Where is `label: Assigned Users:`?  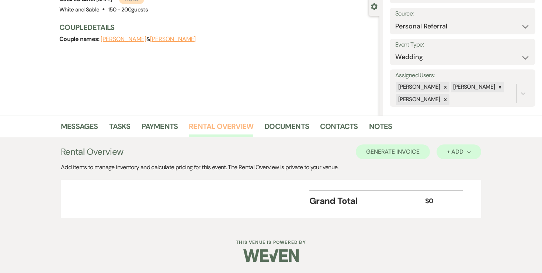 label: Assigned Users: is located at coordinates (463, 75).